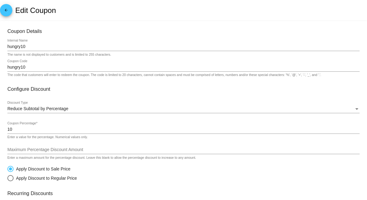 This screenshot has height=200, width=367. Describe the element at coordinates (164, 75) in the screenshot. I see `div: The code that customers will enter to redeem the coupon. The code is limited to 20 characters, ca...` at that location.